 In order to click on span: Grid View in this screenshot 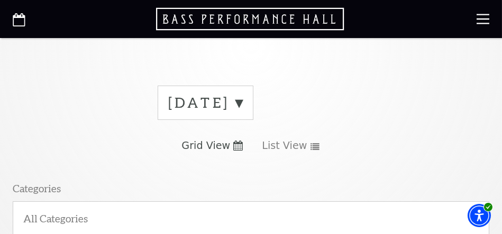, I will do `click(206, 146)`.